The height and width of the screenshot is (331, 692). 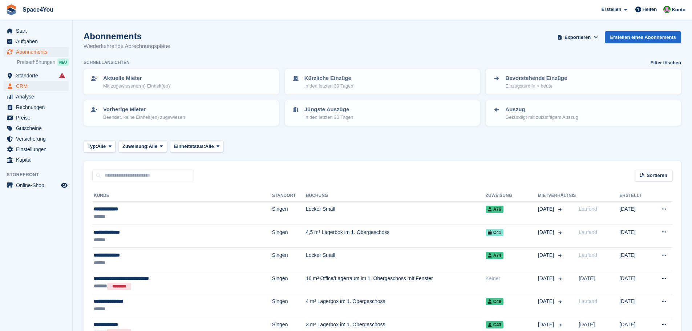 I want to click on span: Gutscheine, so click(x=38, y=128).